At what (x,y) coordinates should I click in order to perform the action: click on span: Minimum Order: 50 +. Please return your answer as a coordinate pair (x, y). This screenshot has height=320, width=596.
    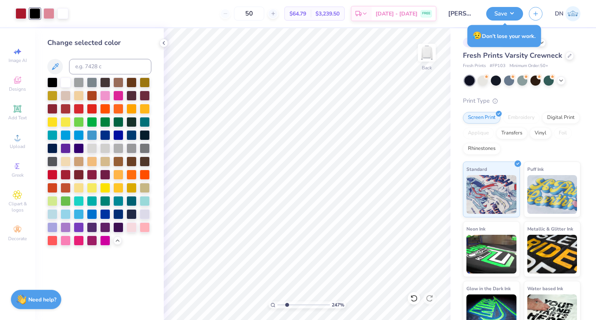
    Looking at the image, I should click on (528, 66).